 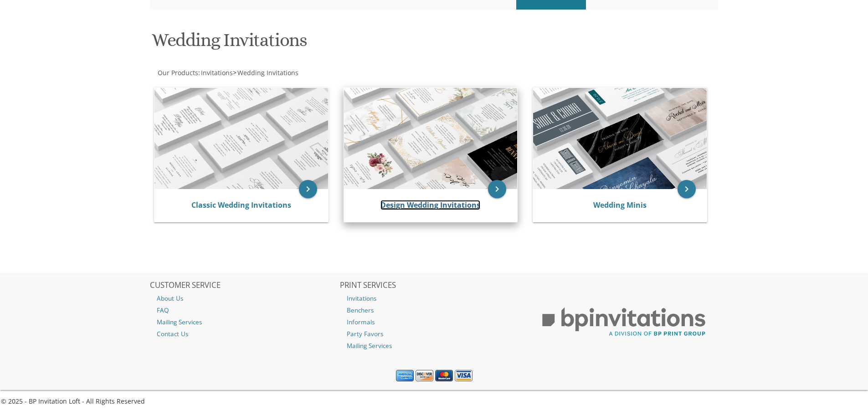 What do you see at coordinates (244, 334) in the screenshot?
I see `a: Contact Us` at bounding box center [244, 334].